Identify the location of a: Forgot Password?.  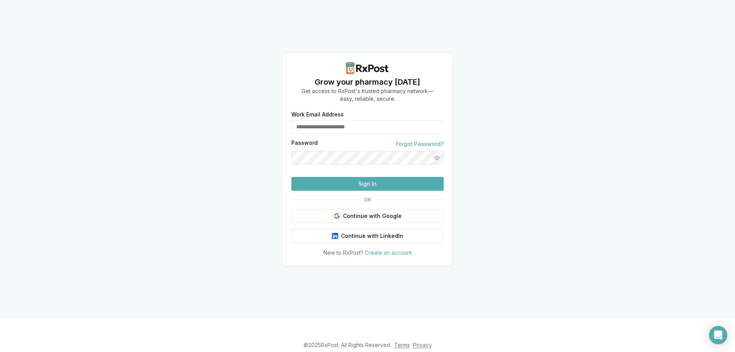
(420, 144).